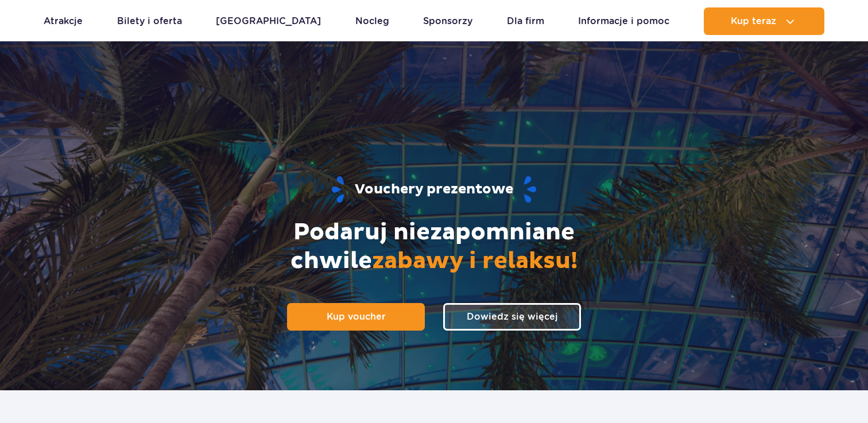 This screenshot has height=423, width=868. Describe the element at coordinates (512, 316) in the screenshot. I see `a: Dowiedz się więcej` at that location.